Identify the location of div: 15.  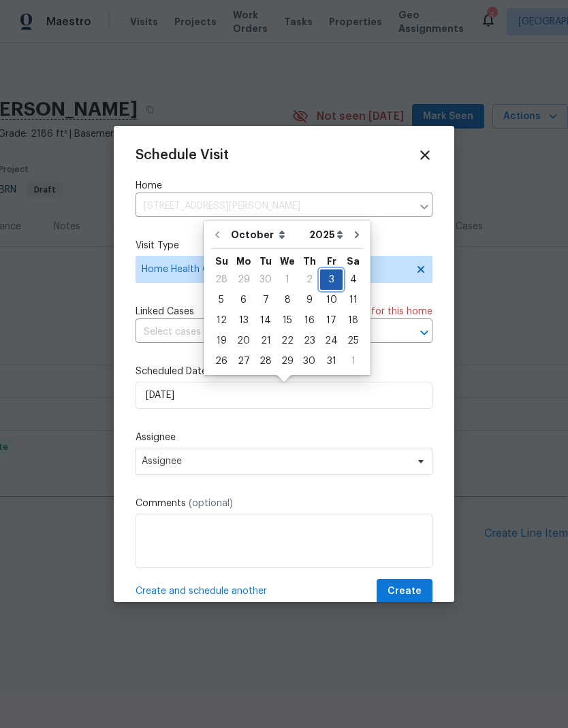
(287, 321).